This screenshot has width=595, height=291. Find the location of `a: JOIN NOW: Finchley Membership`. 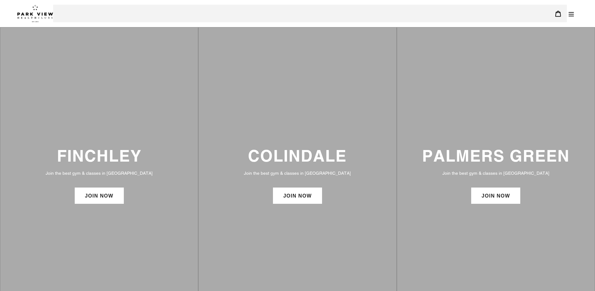

a: JOIN NOW: Finchley Membership is located at coordinates (99, 196).